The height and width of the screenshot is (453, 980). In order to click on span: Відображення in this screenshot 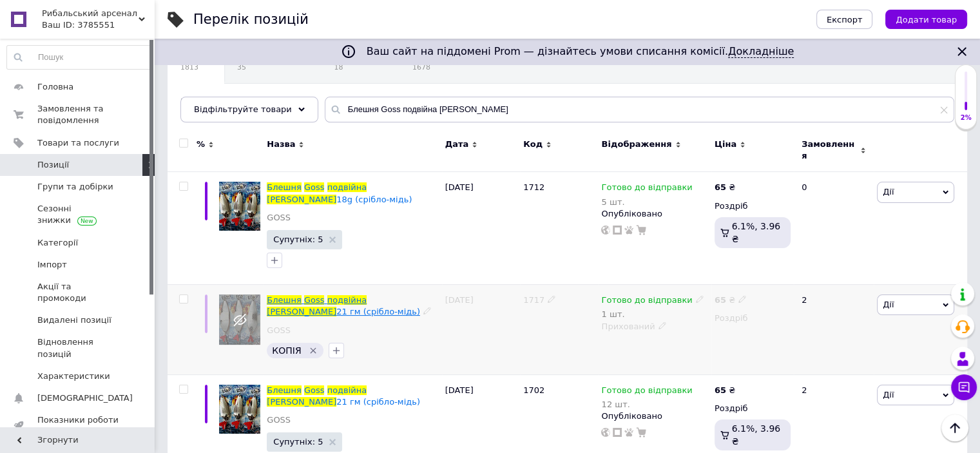, I will do `click(636, 144)`.